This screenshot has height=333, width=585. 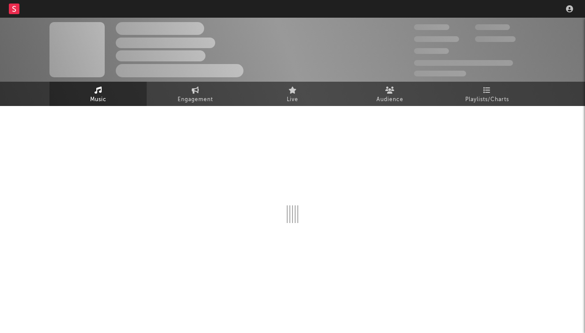 What do you see at coordinates (195, 100) in the screenshot?
I see `span: Engagement` at bounding box center [195, 100].